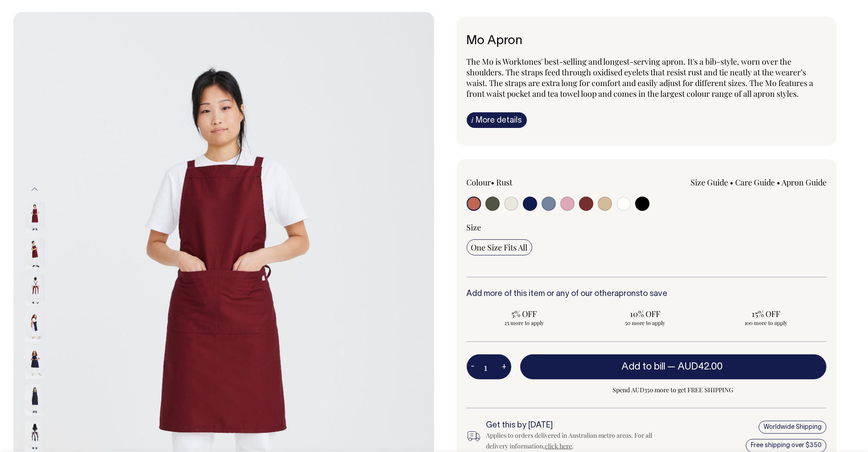 The image size is (868, 452). Describe the element at coordinates (524, 323) in the screenshot. I see `span: 25 more to apply` at that location.